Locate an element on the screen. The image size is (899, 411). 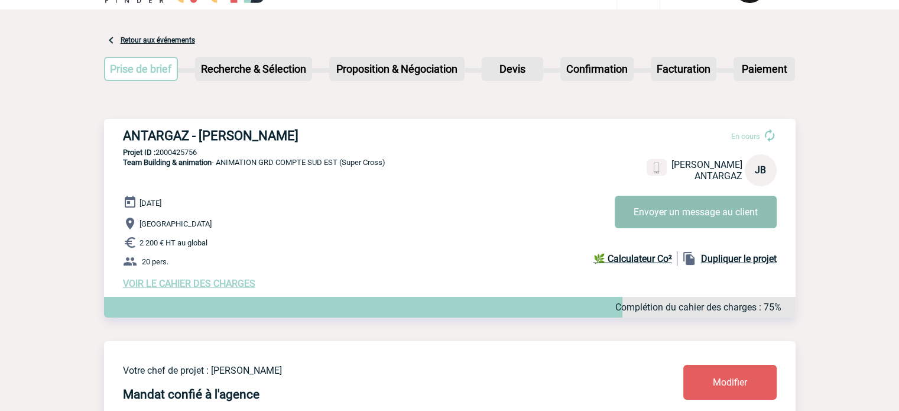
span: - ANIMATION GRD COMPTE SUD EST (Super Cross) is located at coordinates (254, 162).